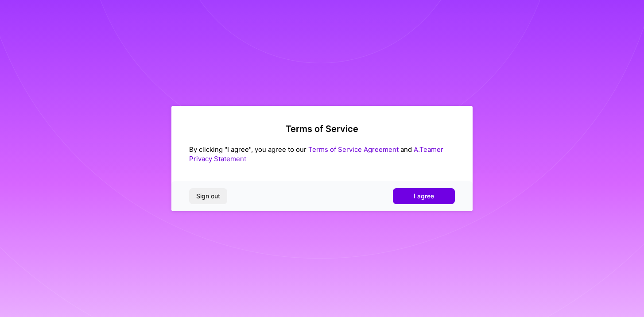  What do you see at coordinates (208, 196) in the screenshot?
I see `button: Sign out` at bounding box center [208, 196].